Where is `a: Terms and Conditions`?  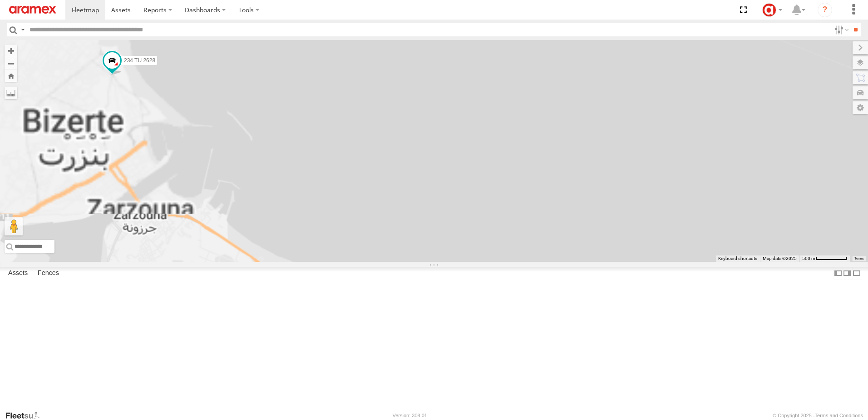
a: Terms and Conditions is located at coordinates (839, 415).